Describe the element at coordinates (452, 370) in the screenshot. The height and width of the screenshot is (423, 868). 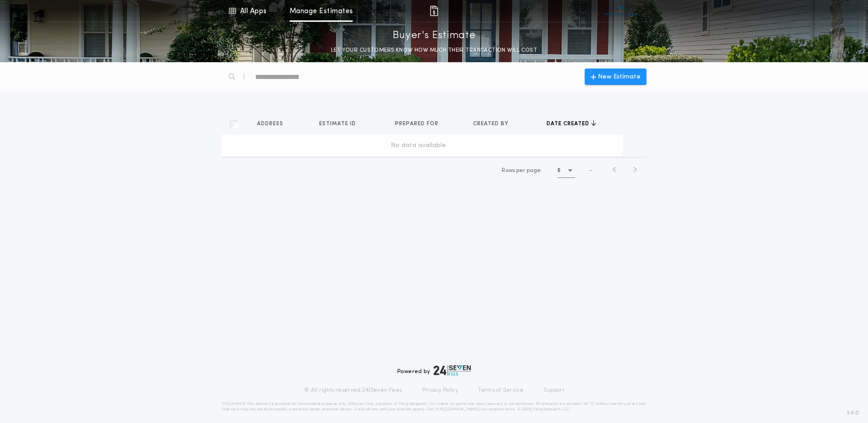
I see `img: logo` at that location.